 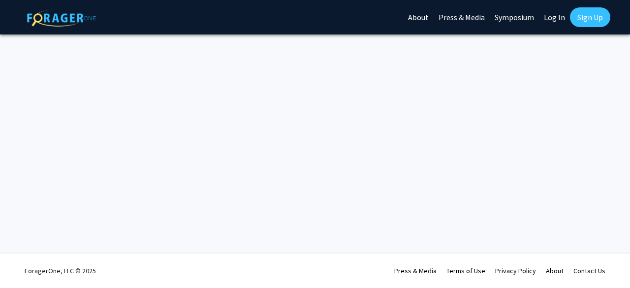 I want to click on a: About, so click(x=555, y=271).